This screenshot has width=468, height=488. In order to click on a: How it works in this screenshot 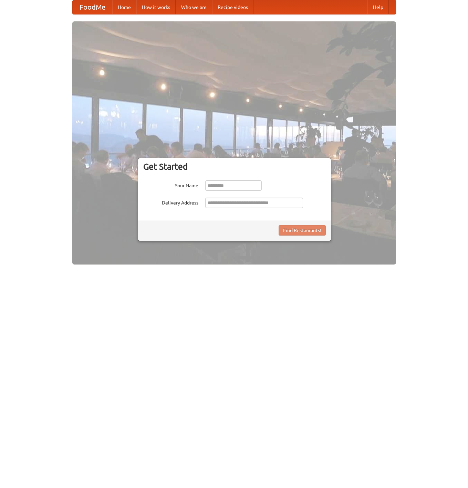, I will do `click(156, 7)`.